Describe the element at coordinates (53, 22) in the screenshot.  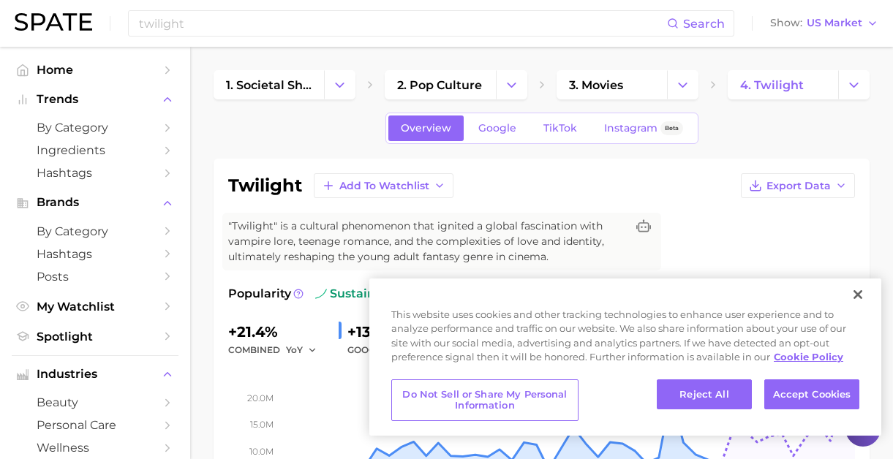
I see `img: SPATE` at that location.